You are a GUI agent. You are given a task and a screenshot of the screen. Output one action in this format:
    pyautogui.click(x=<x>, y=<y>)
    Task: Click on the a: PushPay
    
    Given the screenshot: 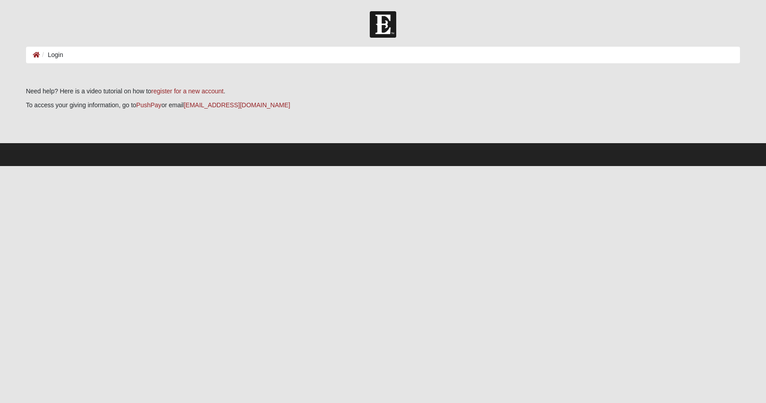 What is the action you would take?
    pyautogui.click(x=149, y=105)
    